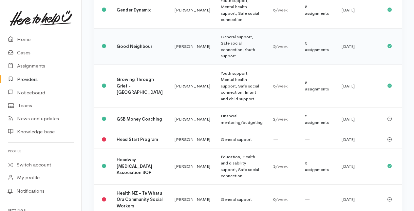 This screenshot has height=211, width=414. What do you see at coordinates (242, 140) in the screenshot?
I see `td: General support` at bounding box center [242, 140].